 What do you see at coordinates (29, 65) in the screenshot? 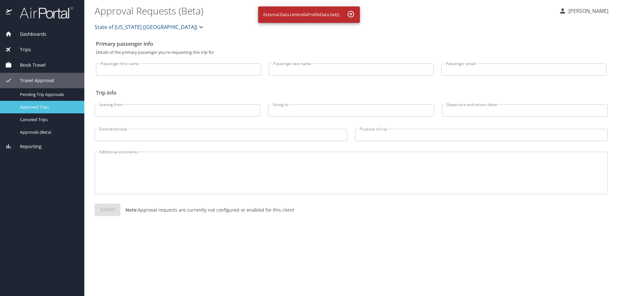
I see `span: Book Travel` at bounding box center [29, 65].